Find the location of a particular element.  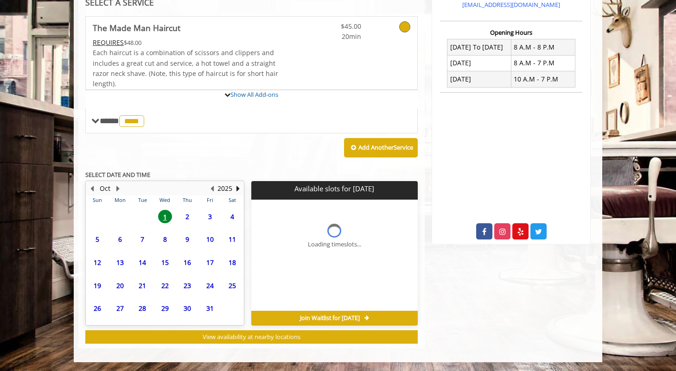

td: Select day19 is located at coordinates (97, 286).